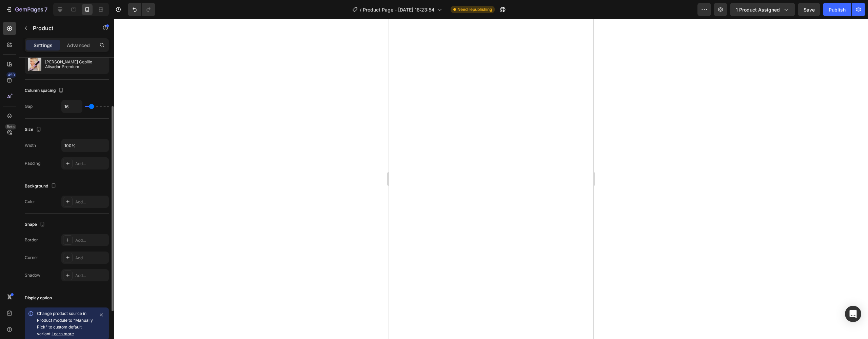  Describe the element at coordinates (142, 10) in the screenshot. I see `div: Undo/Redo` at that location.